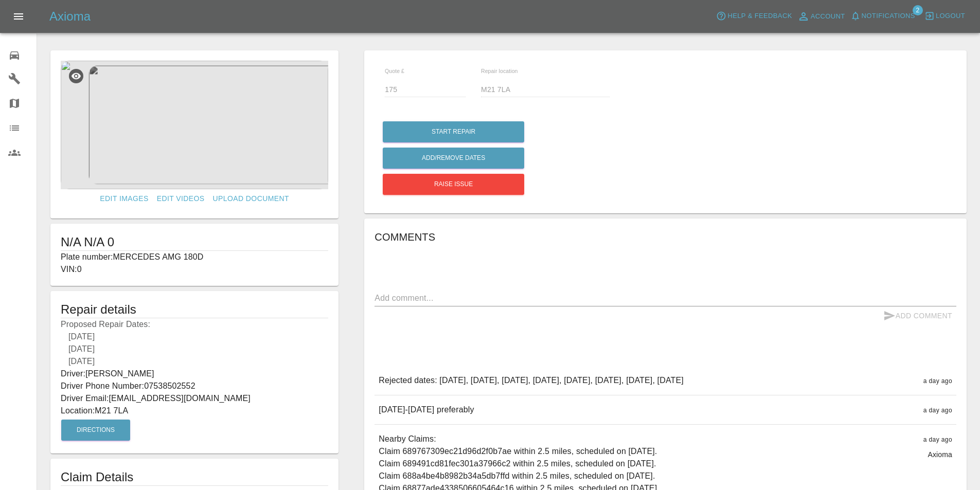 The width and height of the screenshot is (980, 490). I want to click on p: Driver Phone Number: 07538502552, so click(194, 386).